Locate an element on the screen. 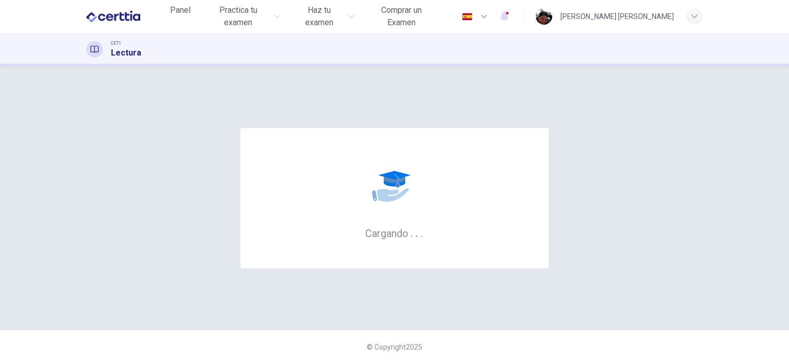  span: Practica tu examen is located at coordinates (238, 16).